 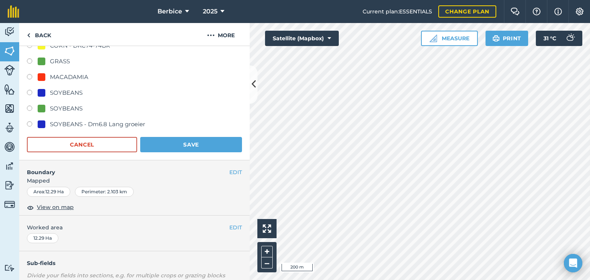 What do you see at coordinates (397, 12) in the screenshot?
I see `span: Current plan : ESSENTIALS` at bounding box center [397, 12].